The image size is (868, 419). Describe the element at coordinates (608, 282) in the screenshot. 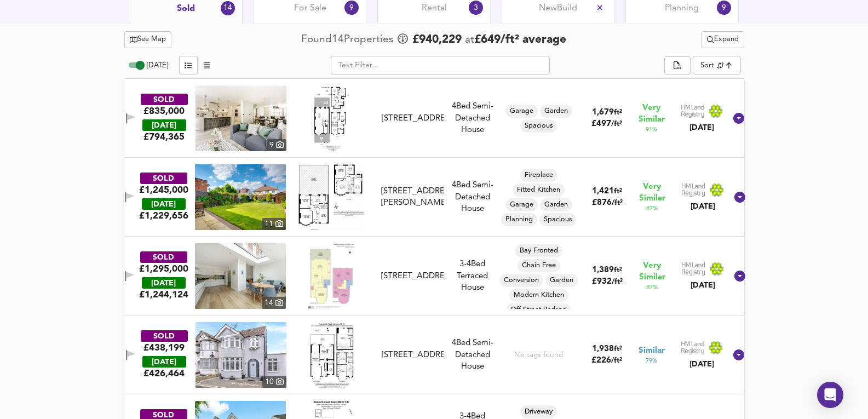

I see `span: £ 932` at that location.